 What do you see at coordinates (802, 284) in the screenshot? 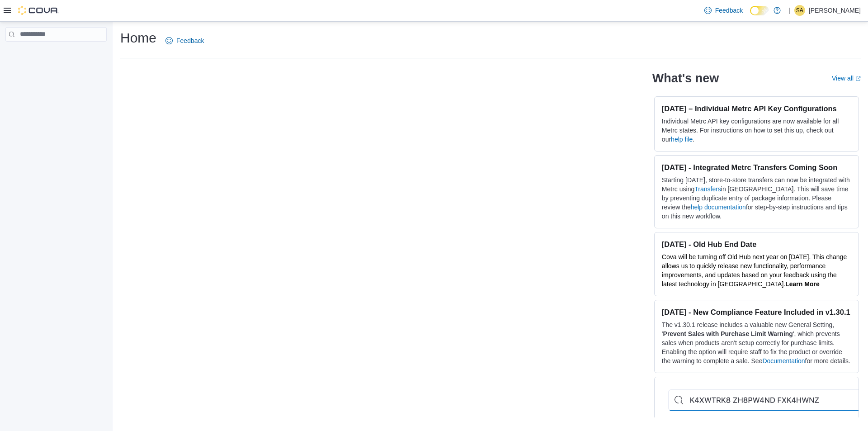
I see `strong: Learn More` at bounding box center [802, 284].